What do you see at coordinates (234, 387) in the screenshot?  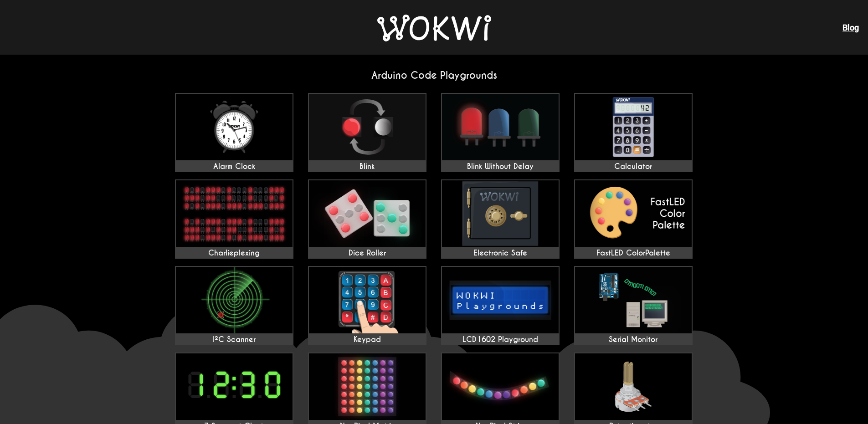 I see `img: 7 Segment Clock` at bounding box center [234, 387].